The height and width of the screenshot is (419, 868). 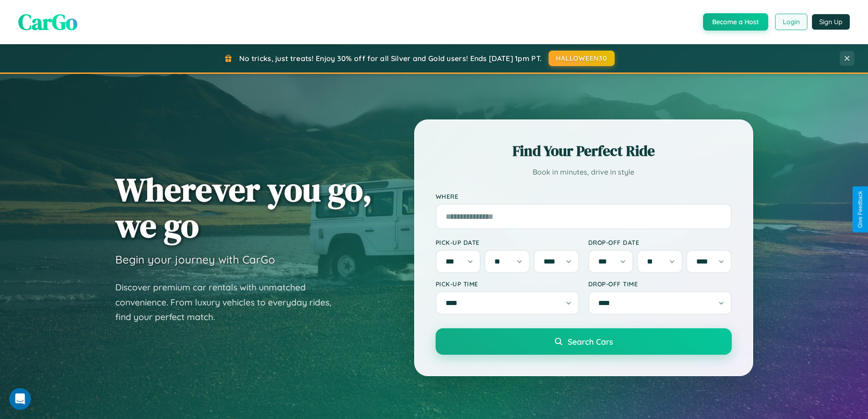 I want to click on label: Where, so click(x=584, y=196).